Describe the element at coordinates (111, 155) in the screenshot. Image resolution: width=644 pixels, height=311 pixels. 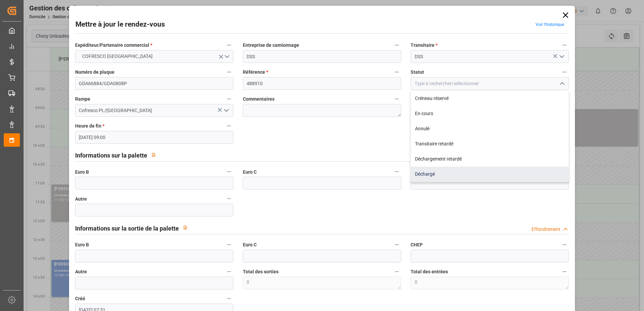
I see `h2: Informations sur la palette` at that location.